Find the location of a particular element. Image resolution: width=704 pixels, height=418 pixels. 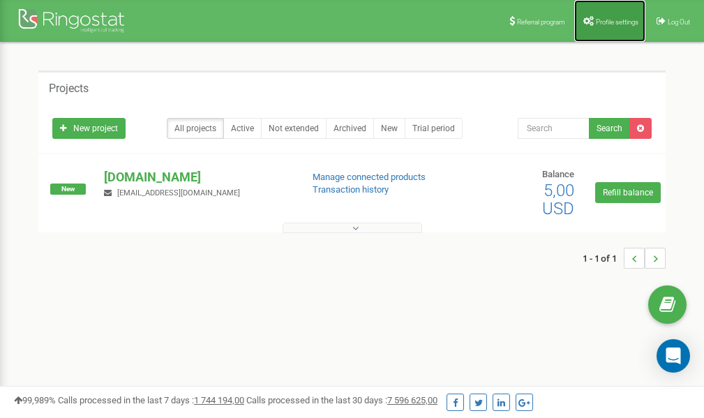

span: Calls processed in the last 30 days : is located at coordinates (342, 400).